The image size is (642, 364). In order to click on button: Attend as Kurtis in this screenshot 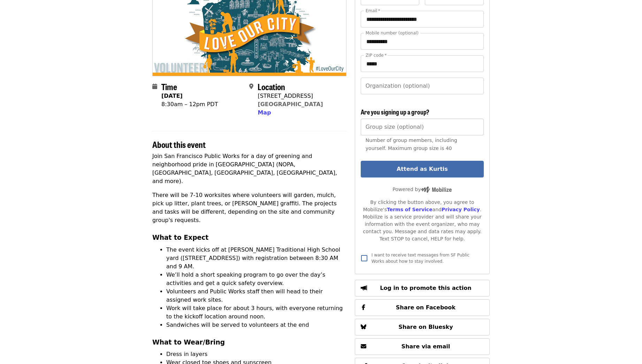, I will do `click(422, 170)`.